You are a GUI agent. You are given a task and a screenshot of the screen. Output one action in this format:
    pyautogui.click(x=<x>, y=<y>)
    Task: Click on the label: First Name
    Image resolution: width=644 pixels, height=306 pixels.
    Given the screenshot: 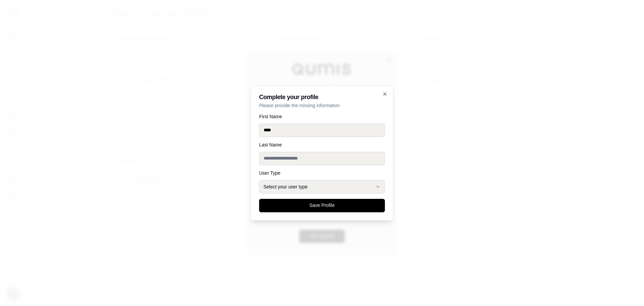 What is the action you would take?
    pyautogui.click(x=322, y=116)
    